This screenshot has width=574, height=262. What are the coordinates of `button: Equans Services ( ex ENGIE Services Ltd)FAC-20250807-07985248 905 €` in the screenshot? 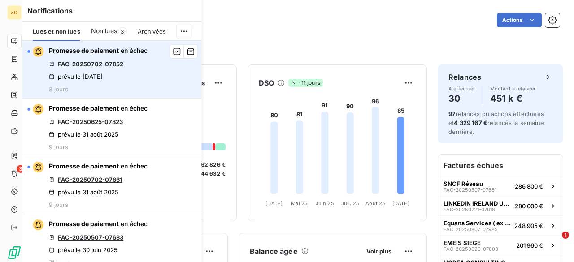 It's located at (500, 225).